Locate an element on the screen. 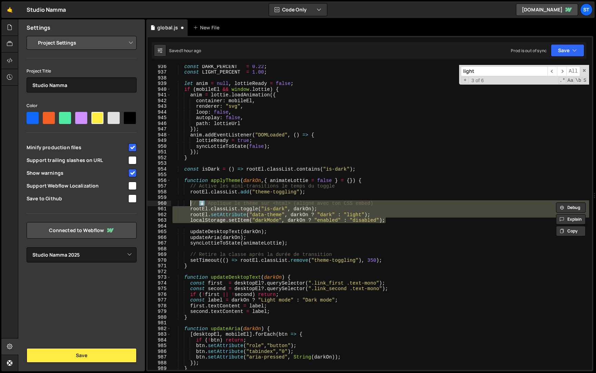 This screenshot has width=596, height=373. div: 967 is located at coordinates (159, 243).